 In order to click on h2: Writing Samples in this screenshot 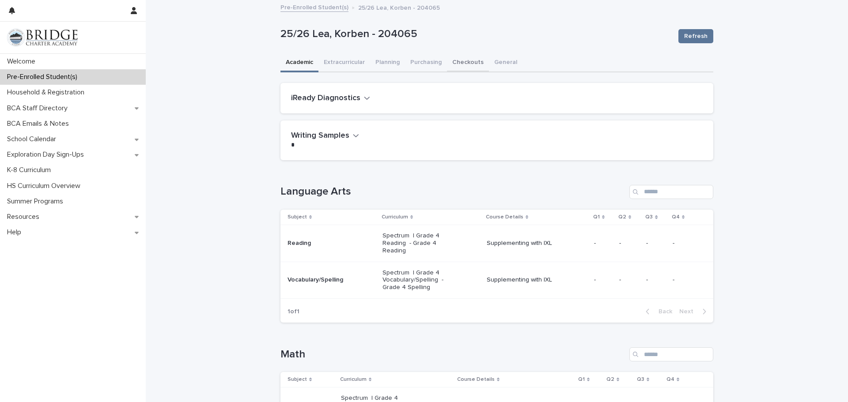, I will do `click(320, 136)`.